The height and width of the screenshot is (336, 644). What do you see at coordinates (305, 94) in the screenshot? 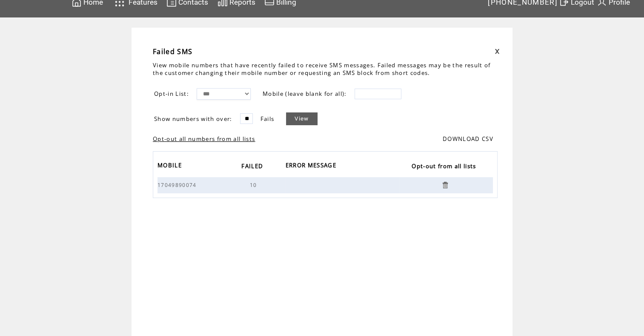
I see `span: Mobile (leave blank for all):` at bounding box center [305, 94].